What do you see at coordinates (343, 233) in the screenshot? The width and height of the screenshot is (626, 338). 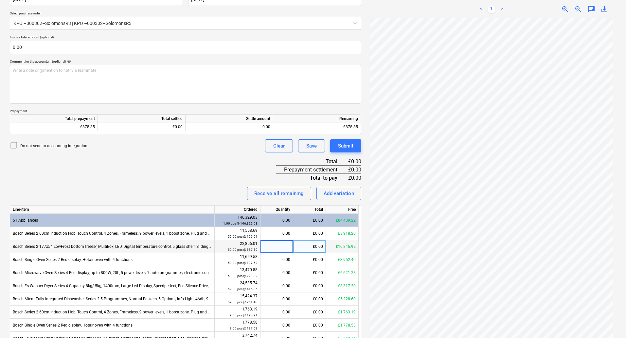 I see `div: £3,918.20` at bounding box center [343, 233].